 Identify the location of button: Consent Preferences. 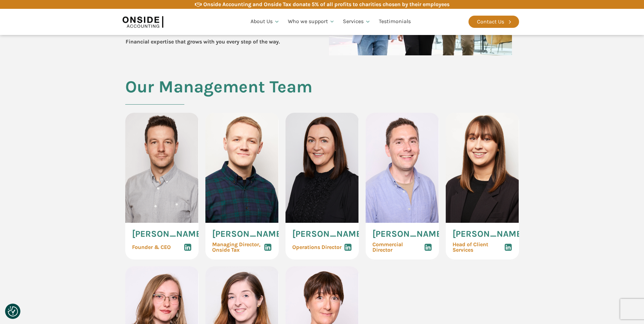
(13, 312).